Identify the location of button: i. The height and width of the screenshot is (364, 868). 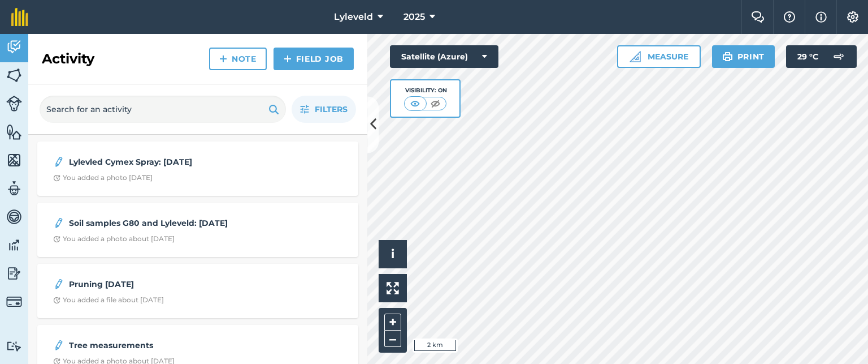
(393, 254).